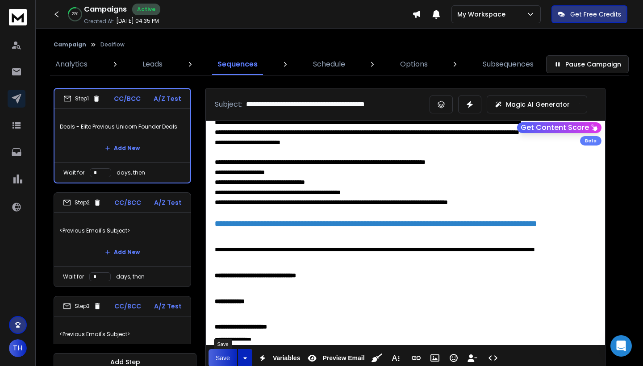  What do you see at coordinates (587, 64) in the screenshot?
I see `button: Pause Campaign` at bounding box center [587, 64].